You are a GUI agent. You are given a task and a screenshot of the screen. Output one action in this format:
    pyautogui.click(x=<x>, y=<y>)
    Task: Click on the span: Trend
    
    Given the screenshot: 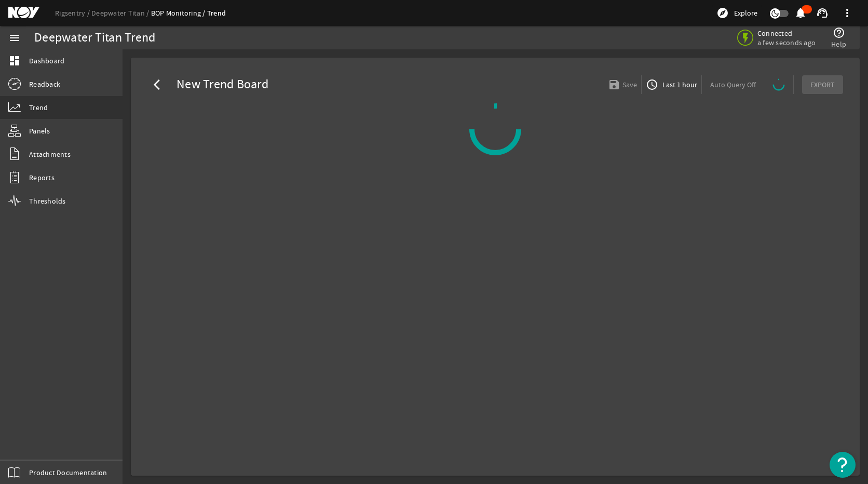 What is the action you would take?
    pyautogui.click(x=39, y=107)
    